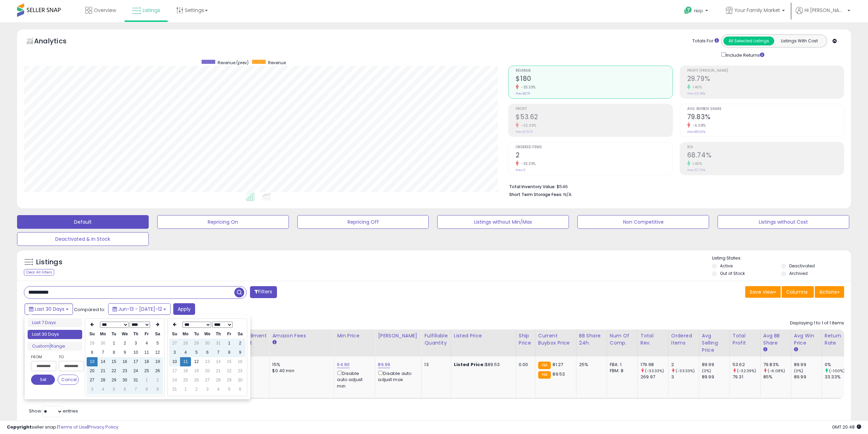 This screenshot has height=434, width=868. What do you see at coordinates (766, 79) in the screenshot?
I see `h2: 29.79%` at bounding box center [766, 79].